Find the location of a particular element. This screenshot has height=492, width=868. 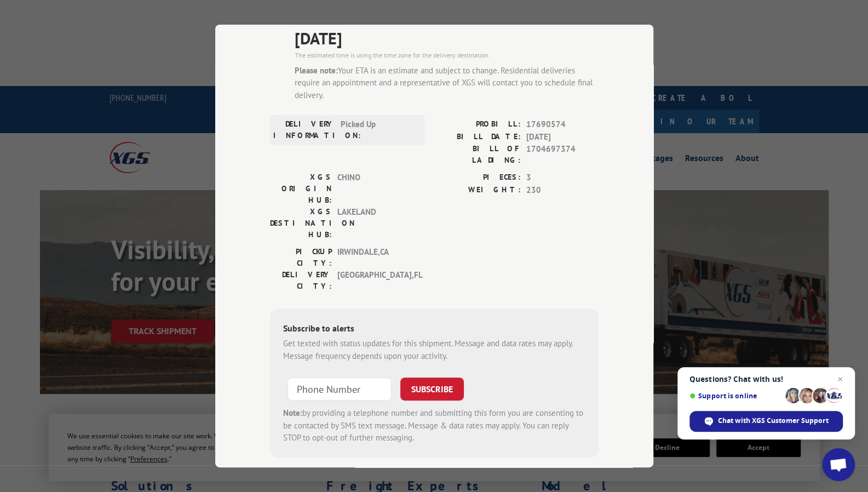

label: DELIVERY INFORMATION: is located at coordinates (304, 130).